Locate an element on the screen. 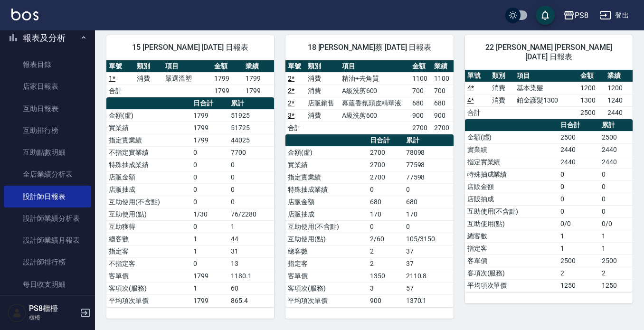 This screenshot has width=644, height=330. td: 鉑金護髮1300 is located at coordinates (547, 100).